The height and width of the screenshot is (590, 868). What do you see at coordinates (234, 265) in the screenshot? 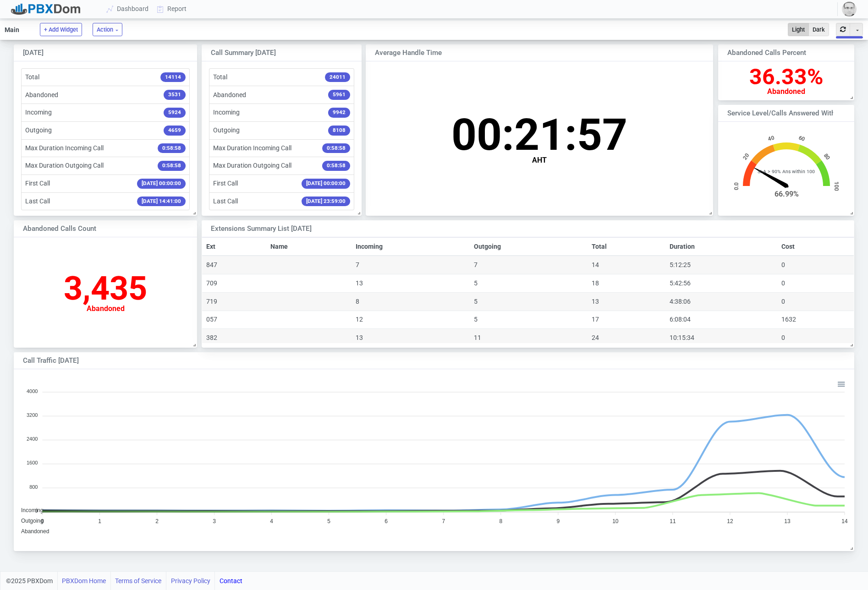
I see `td: 847` at bounding box center [234, 265].